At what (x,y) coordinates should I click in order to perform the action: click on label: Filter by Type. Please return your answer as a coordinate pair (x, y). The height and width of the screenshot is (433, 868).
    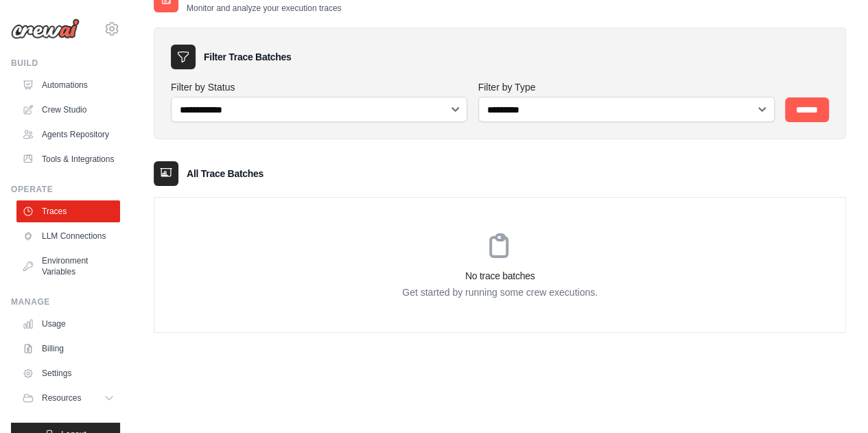
    Looking at the image, I should click on (626, 87).